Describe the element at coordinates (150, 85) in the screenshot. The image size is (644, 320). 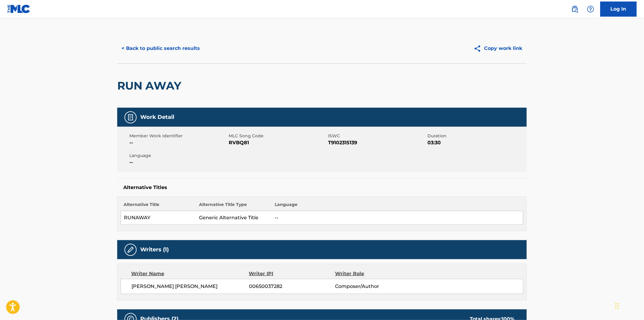
I see `h2: RUN AWAY` at that location.